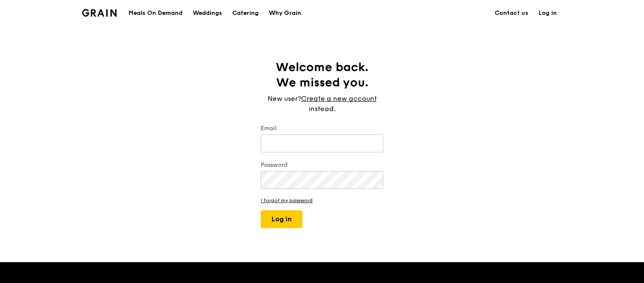 This screenshot has height=283, width=644. I want to click on a: Contact us, so click(511, 13).